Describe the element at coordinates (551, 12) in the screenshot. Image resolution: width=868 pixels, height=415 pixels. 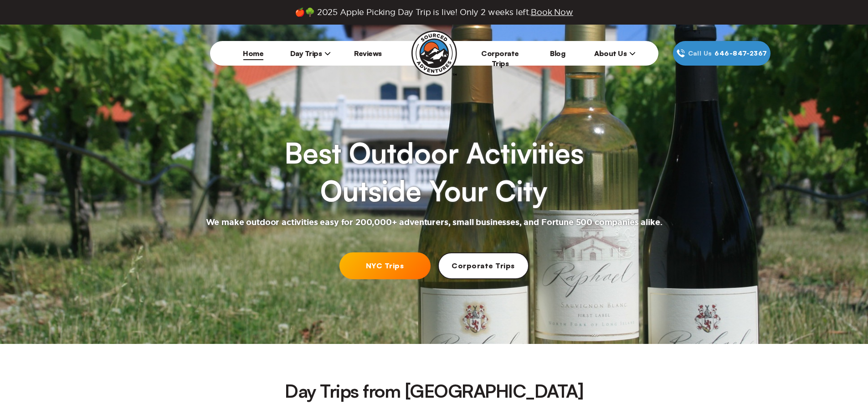
I see `span: Book Now` at that location.